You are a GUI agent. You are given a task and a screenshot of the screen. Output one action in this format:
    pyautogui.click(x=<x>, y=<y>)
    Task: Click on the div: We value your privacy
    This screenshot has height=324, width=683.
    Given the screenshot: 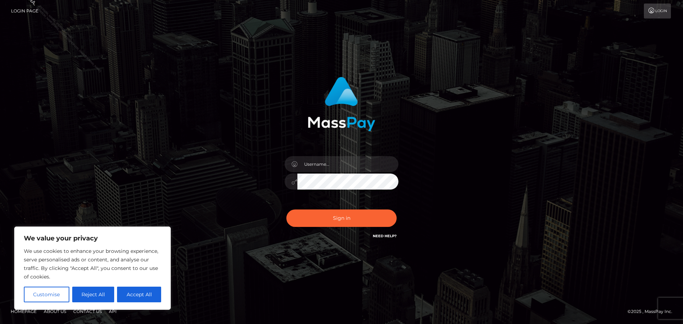 What is the action you would take?
    pyautogui.click(x=93, y=268)
    